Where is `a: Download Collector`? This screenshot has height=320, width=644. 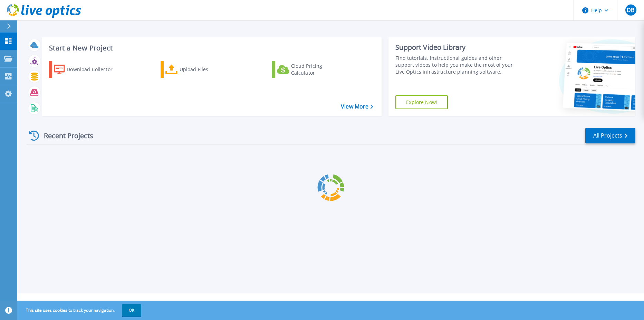 a: Download Collector is located at coordinates (87, 70).